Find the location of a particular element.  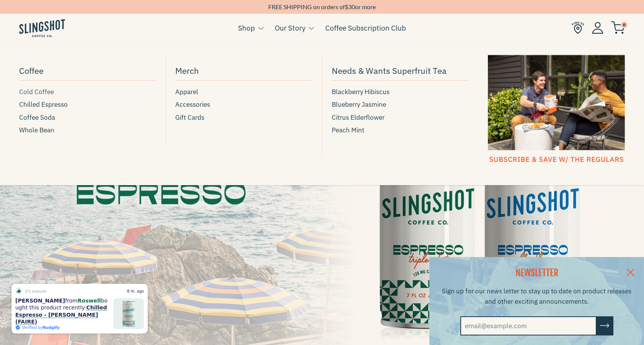

a: Blueberry Jasmine is located at coordinates (400, 105).